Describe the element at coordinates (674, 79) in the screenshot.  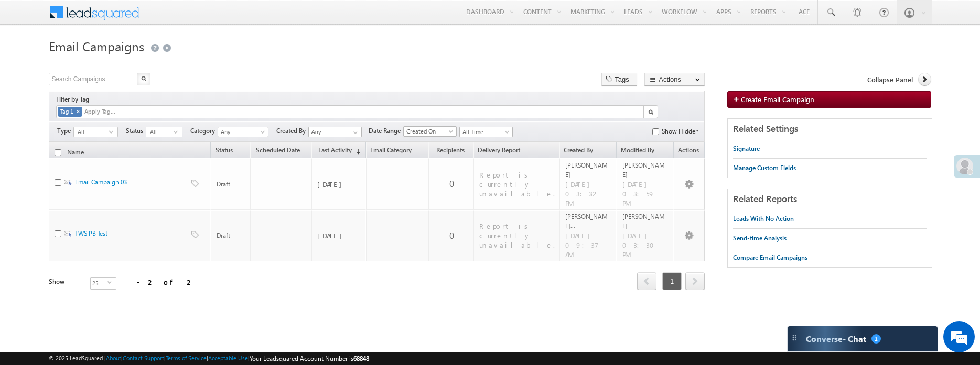
I see `button: Actions` at that location.